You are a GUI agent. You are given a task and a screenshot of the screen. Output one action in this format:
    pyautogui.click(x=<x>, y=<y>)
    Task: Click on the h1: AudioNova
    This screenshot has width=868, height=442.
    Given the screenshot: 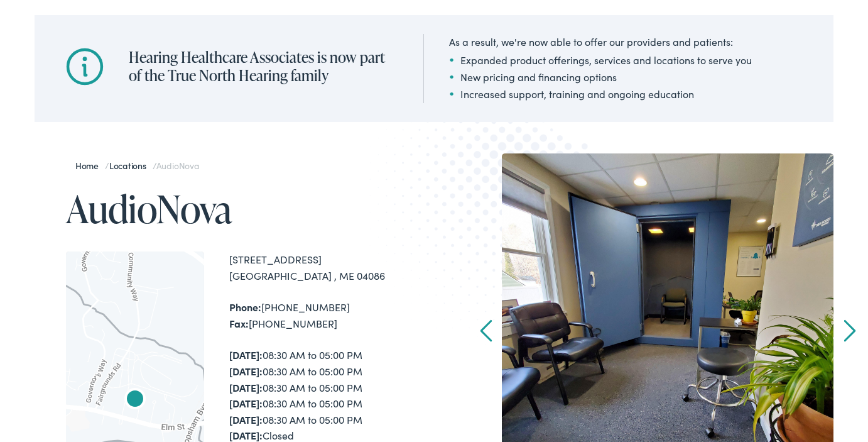 What is the action you would take?
    pyautogui.click(x=250, y=209)
    